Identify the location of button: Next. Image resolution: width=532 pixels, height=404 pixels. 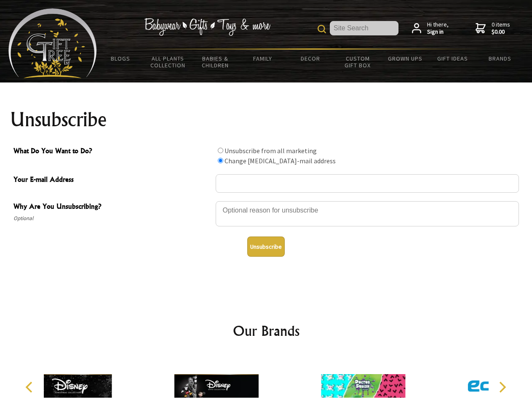
(502, 387).